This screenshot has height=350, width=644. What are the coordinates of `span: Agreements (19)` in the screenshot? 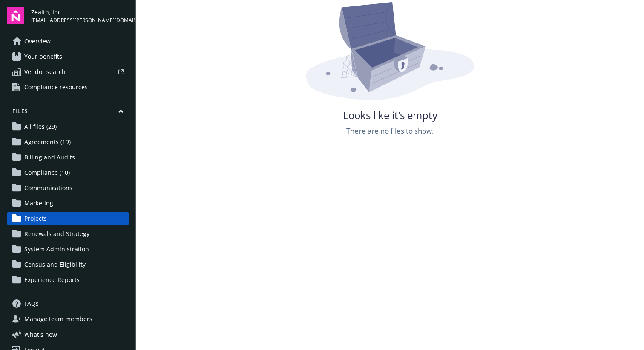 It's located at (47, 142).